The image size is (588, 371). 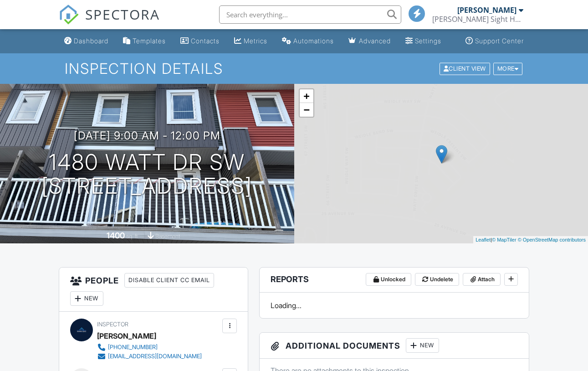 I want to click on a: Settings, so click(x=423, y=41).